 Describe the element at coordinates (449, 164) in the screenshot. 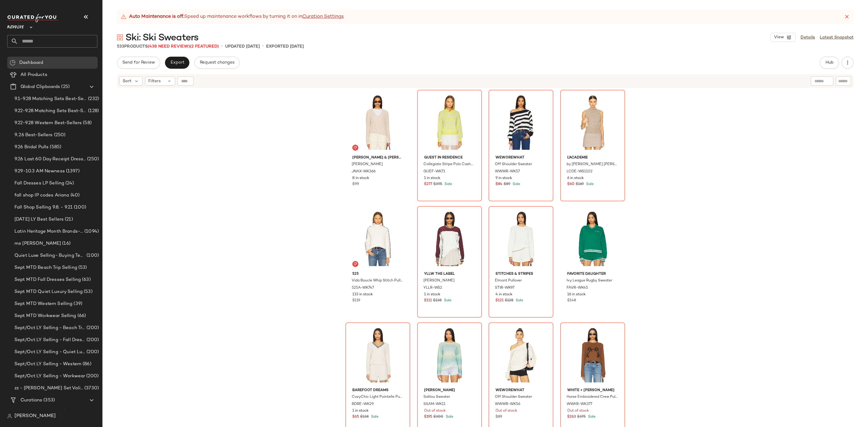

I see `span: Collegiate Stripe Polo Cashmere Sweater` at that location.